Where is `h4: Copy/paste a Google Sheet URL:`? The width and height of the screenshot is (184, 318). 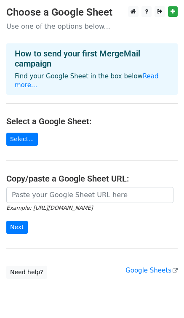 h4: Copy/paste a Google Sheet URL: is located at coordinates (92, 179).